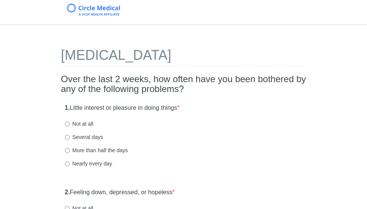  What do you see at coordinates (96, 151) in the screenshot?
I see `label: More than half the days` at bounding box center [96, 151].